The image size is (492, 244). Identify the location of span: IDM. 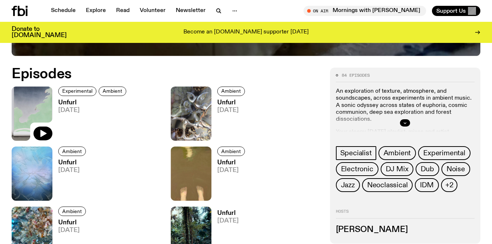
(427, 185).